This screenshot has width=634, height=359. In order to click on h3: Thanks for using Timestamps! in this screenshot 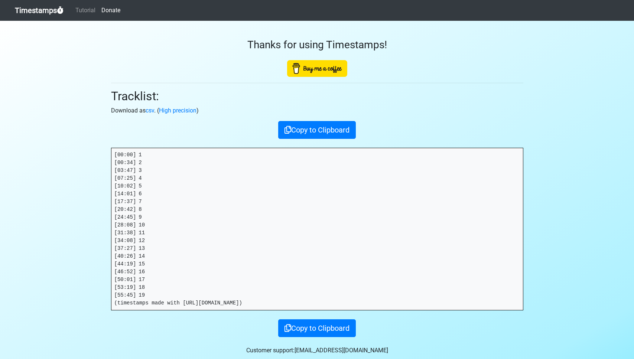, I will do `click(317, 45)`.